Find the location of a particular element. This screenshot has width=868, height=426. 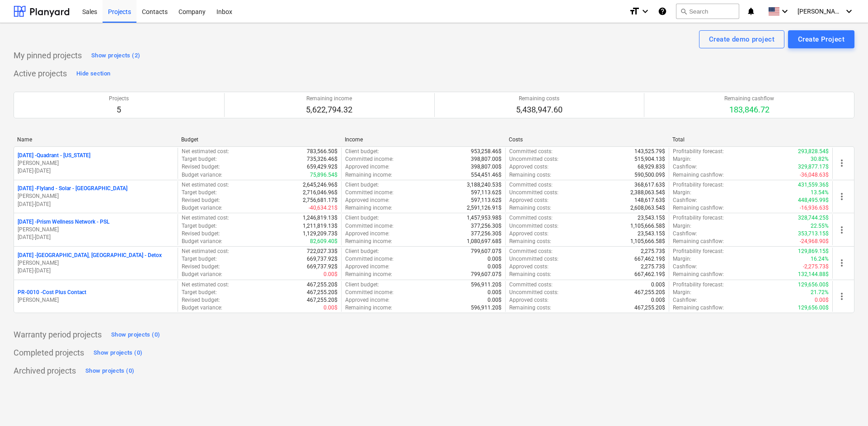

p: 68,929.83$ is located at coordinates (651, 167).